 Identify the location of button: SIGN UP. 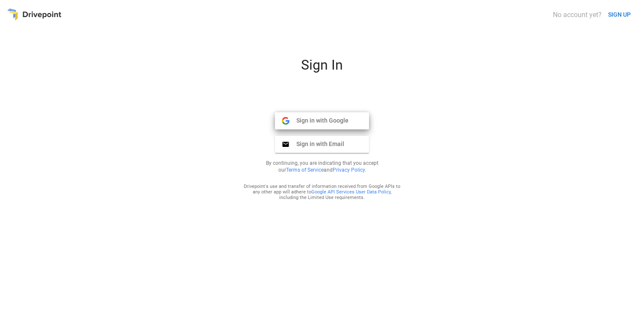
(619, 15).